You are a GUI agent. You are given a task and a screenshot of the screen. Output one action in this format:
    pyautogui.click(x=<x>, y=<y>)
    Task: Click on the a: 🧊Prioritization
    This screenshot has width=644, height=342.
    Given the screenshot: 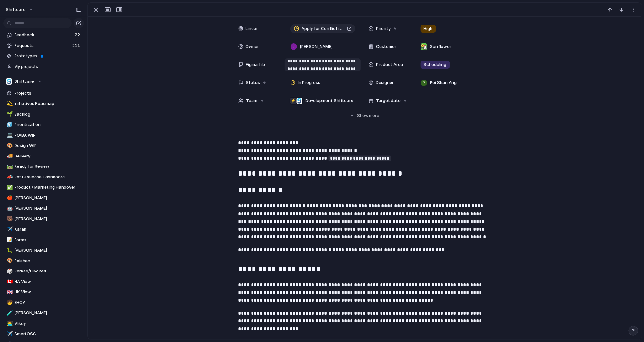 What is the action you would take?
    pyautogui.click(x=43, y=125)
    